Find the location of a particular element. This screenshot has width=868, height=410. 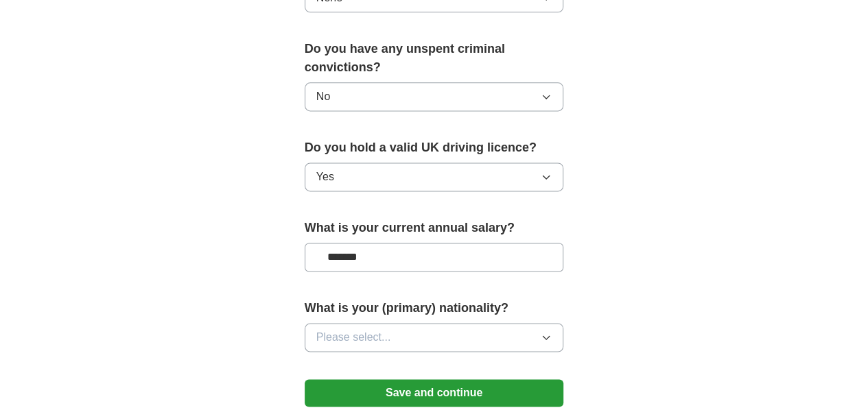

label: Do you hold a valid UK driving licence? is located at coordinates (434, 147).